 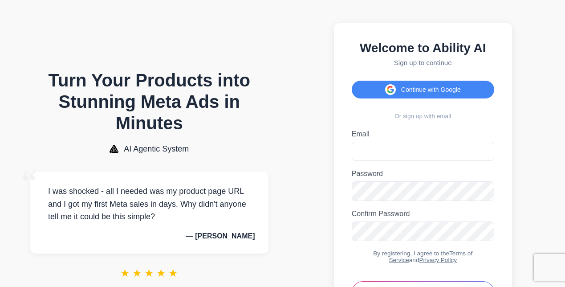 I want to click on a: Terms of Service, so click(x=430, y=256).